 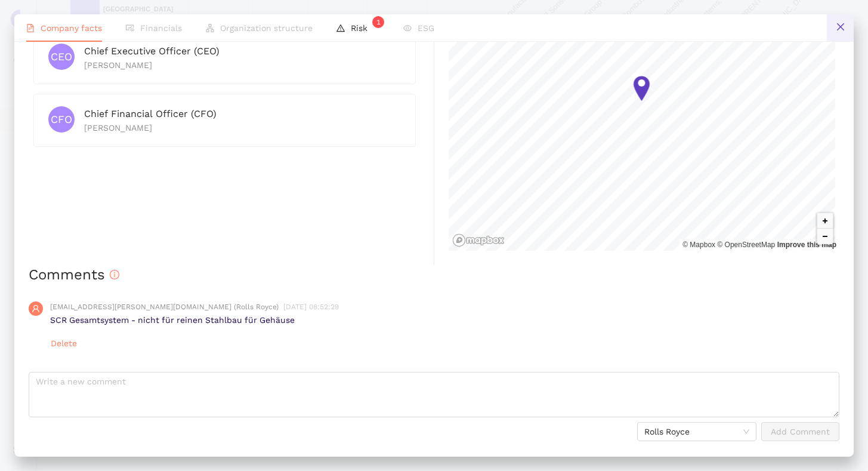 What do you see at coordinates (365, 28) in the screenshot?
I see `span: Risk` at bounding box center [365, 28].